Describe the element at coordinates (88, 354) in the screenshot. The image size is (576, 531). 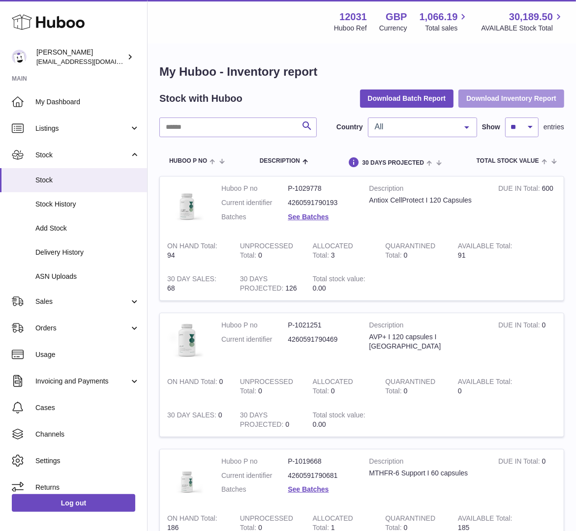
I see `span: Usage` at that location.